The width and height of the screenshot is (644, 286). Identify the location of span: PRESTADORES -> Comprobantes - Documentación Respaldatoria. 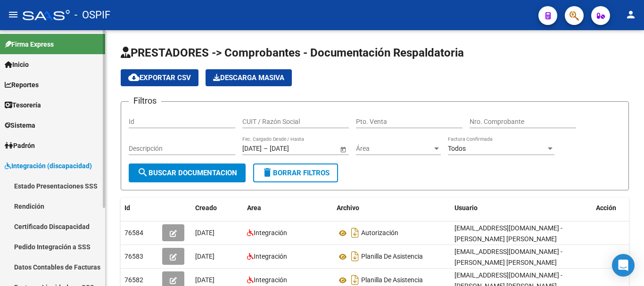
(292, 53).